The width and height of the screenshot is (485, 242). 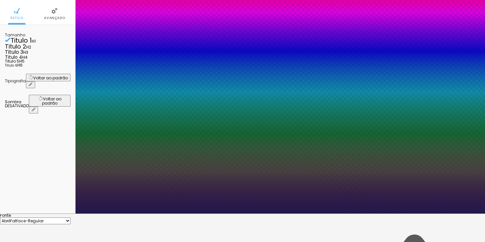 I want to click on span: DESATIVADO, so click(x=17, y=106).